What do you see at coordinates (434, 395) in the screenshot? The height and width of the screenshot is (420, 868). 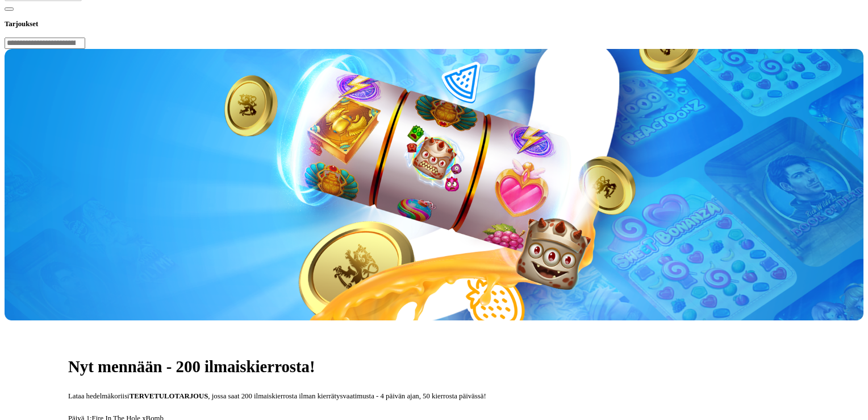 I see `p: Lataa hedelmäkoriisi , jossa saat 200 ilmaiskierrosta ilman kierrätysvaatimusta - 4 päivän ajan, ...` at bounding box center [434, 395].